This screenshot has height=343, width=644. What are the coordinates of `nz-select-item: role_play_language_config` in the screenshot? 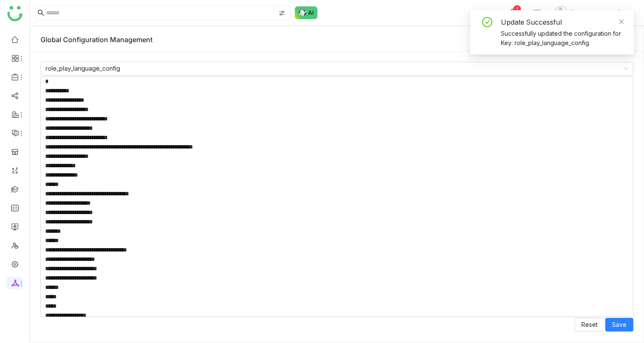 It's located at (337, 69).